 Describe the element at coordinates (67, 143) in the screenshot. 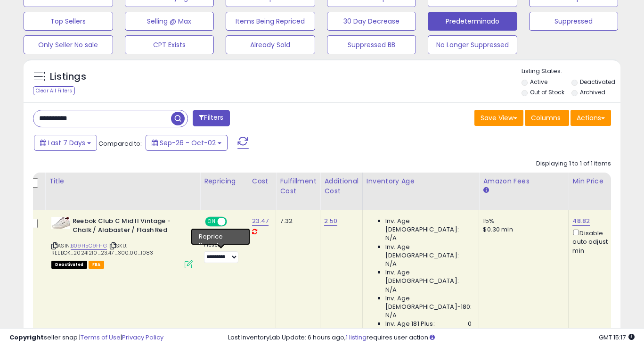

I see `span: Last 7 Days` at that location.